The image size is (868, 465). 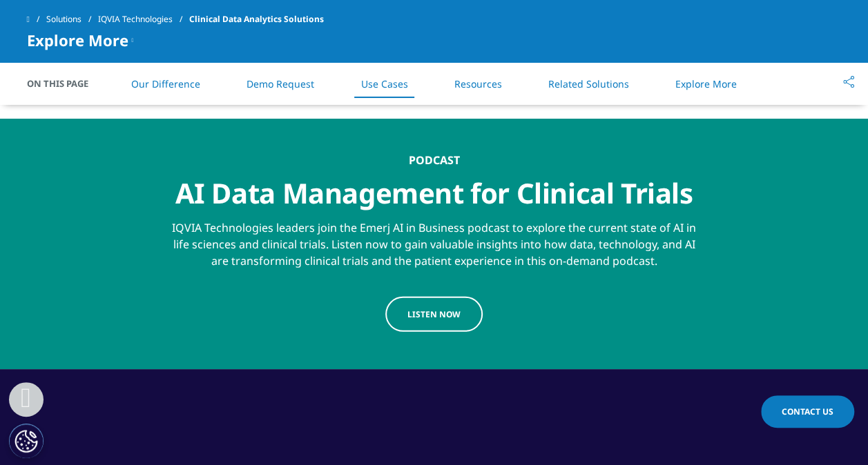 I want to click on a: Use Cases, so click(x=384, y=84).